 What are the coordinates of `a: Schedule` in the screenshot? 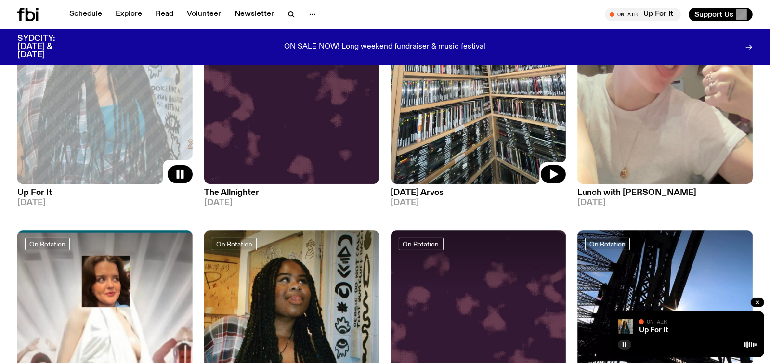 It's located at (86, 14).